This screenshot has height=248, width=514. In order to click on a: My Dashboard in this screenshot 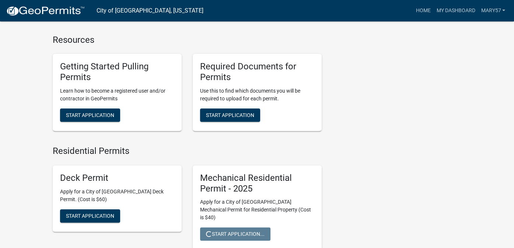, I will do `click(456, 11)`.